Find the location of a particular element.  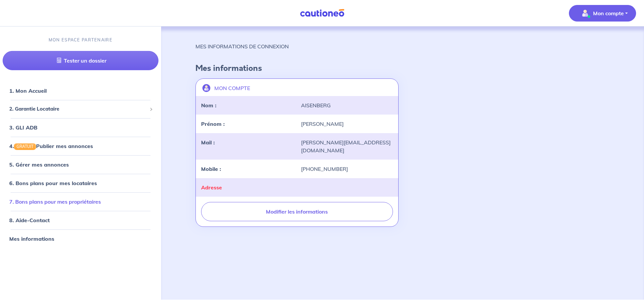

a: Mes informations is located at coordinates (32, 239).